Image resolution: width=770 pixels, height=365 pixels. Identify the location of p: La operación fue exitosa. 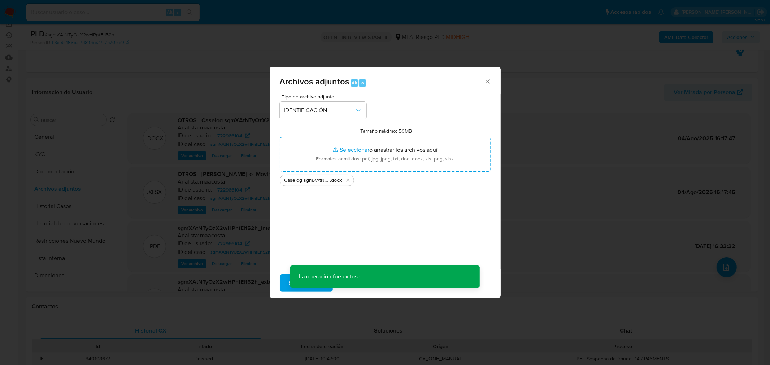
(330, 277).